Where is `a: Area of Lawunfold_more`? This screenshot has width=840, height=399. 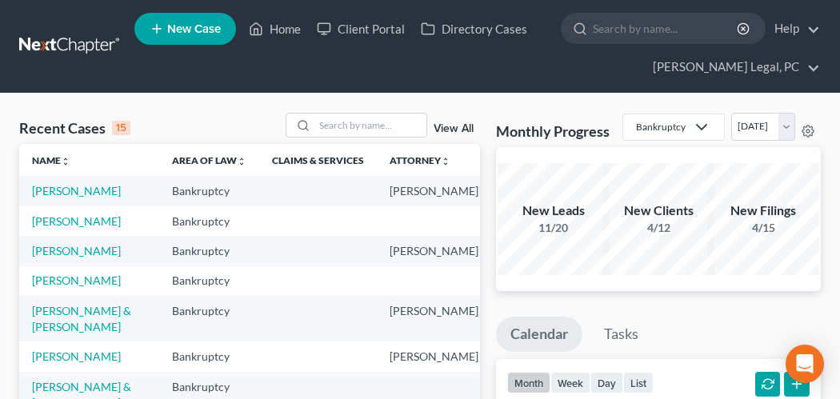
a: Area of Lawunfold_more is located at coordinates (209, 160).